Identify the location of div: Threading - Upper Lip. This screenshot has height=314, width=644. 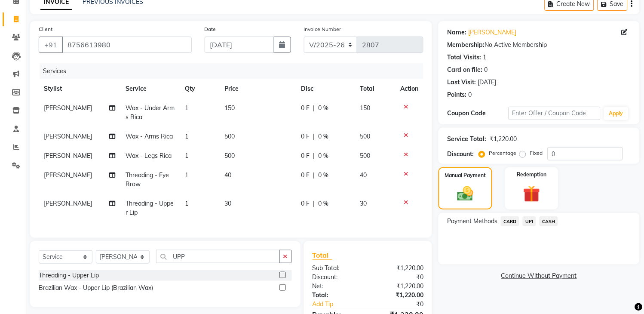
(69, 275).